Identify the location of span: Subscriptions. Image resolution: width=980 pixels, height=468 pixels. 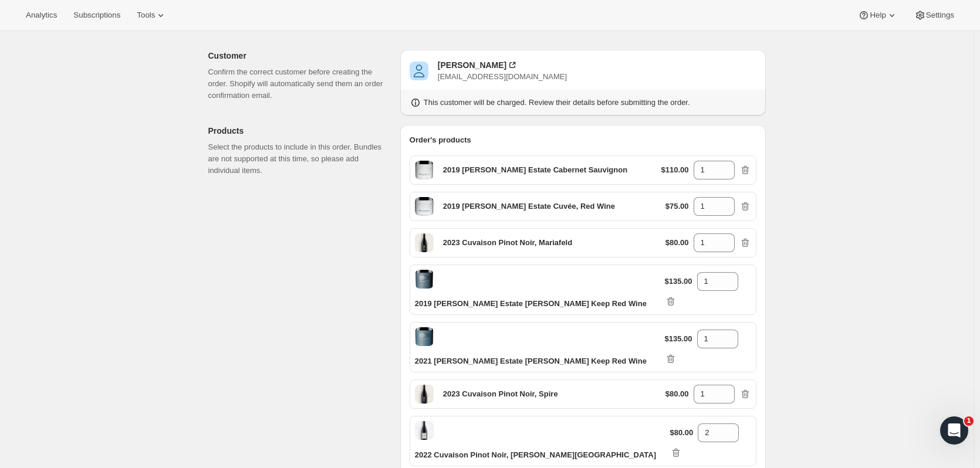
(97, 15).